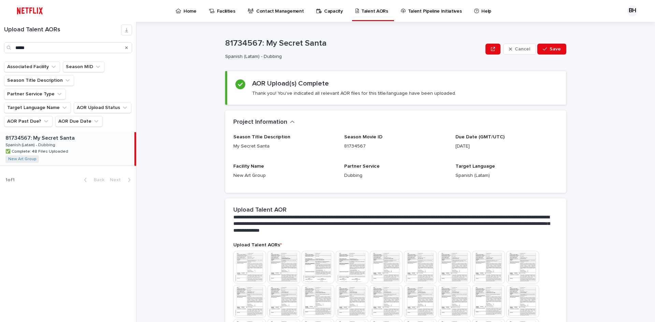 The height and width of the screenshot is (322, 655). Describe the element at coordinates (290, 84) in the screenshot. I see `h2: AOR Upload(s) Complete` at that location.